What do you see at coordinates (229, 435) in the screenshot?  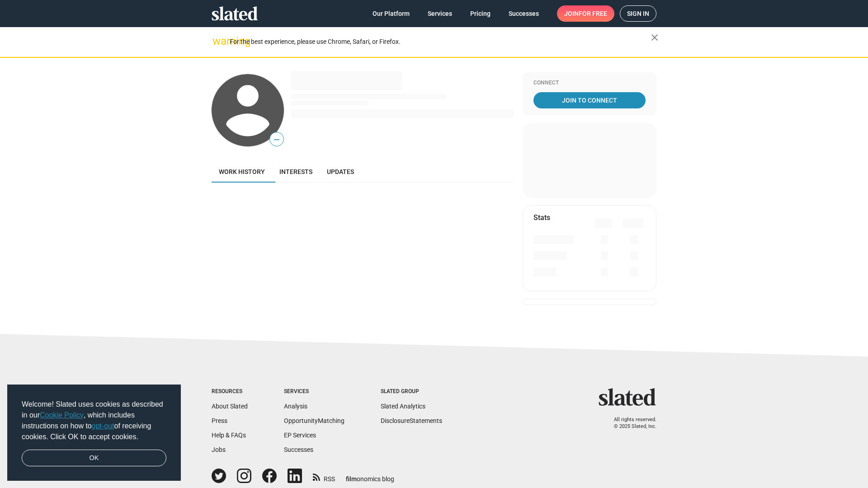 I see `a: Help & FAQs` at bounding box center [229, 435].